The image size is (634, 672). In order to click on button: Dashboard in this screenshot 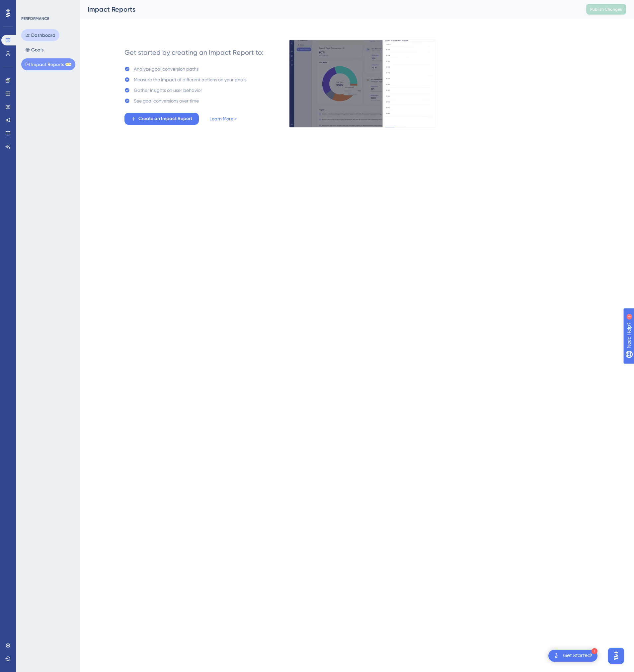, I will do `click(40, 35)`.